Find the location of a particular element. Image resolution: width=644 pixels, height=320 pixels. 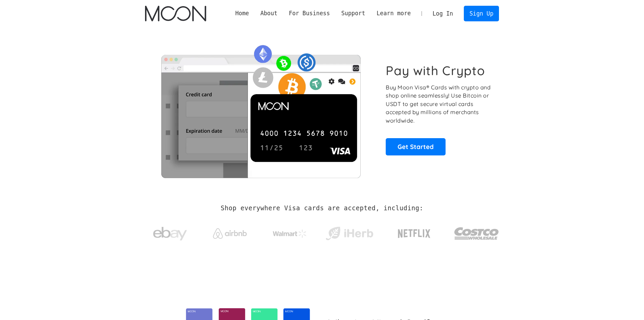

a: Airbnb is located at coordinates (230, 232).